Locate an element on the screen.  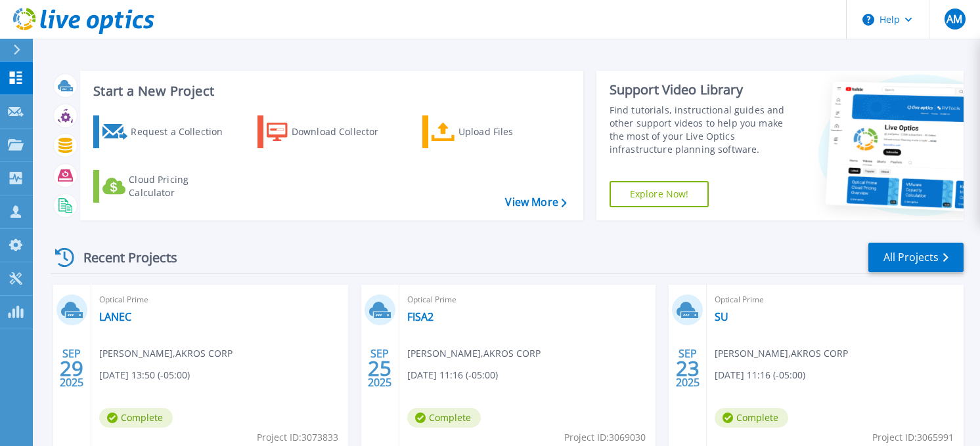
span: 23 is located at coordinates (688, 368).